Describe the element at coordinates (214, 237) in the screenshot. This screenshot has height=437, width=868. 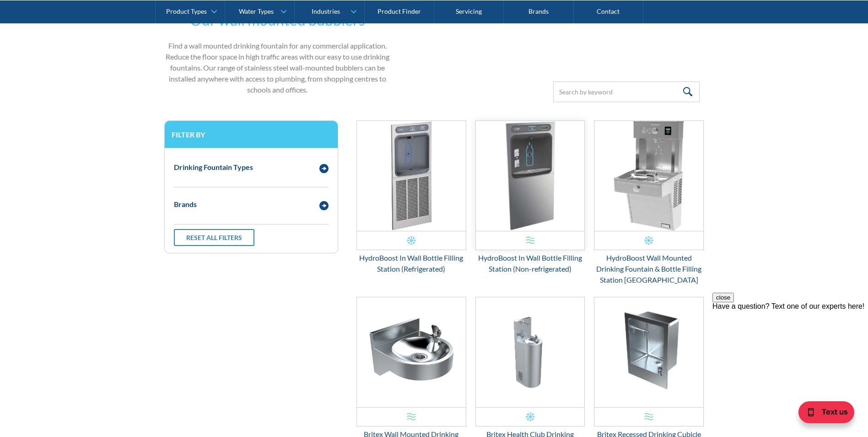
I see `a: Reset all filters` at that location.